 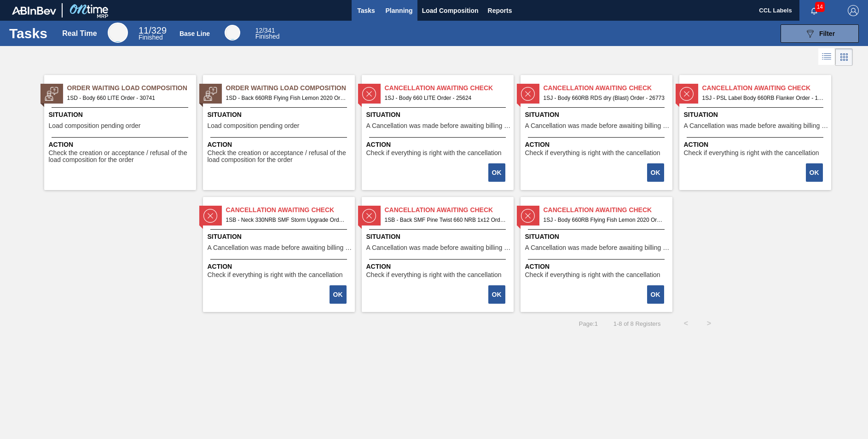 What do you see at coordinates (34, 11) in the screenshot?
I see `img: TNhmsLtSVTkK8tSr43FrP2fwEKptu5GPRR3wAAAABJRU5ErkJggg==` at bounding box center [34, 11].